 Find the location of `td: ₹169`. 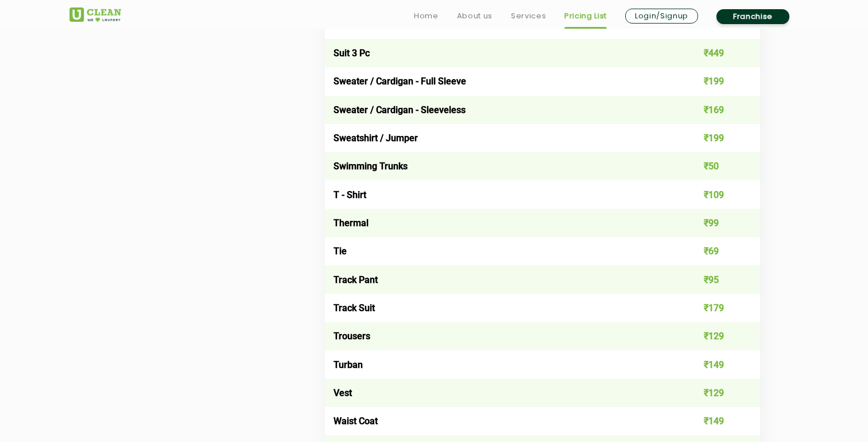

td: ₹169 is located at coordinates (717, 110).